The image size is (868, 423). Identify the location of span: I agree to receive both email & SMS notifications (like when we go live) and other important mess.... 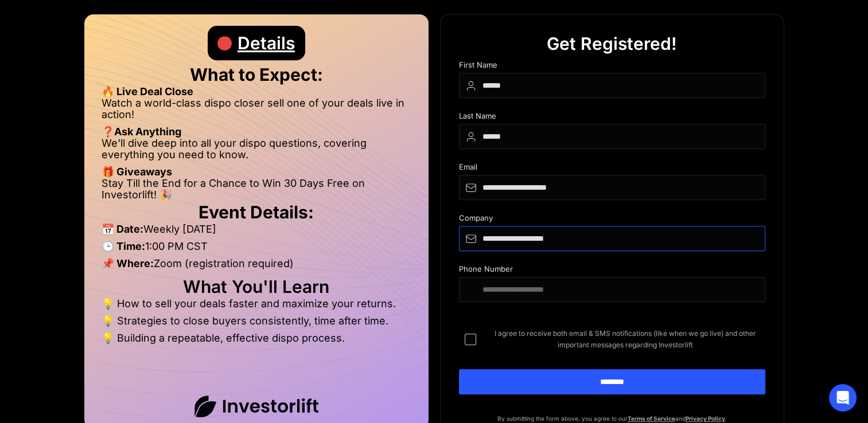
(625, 339).